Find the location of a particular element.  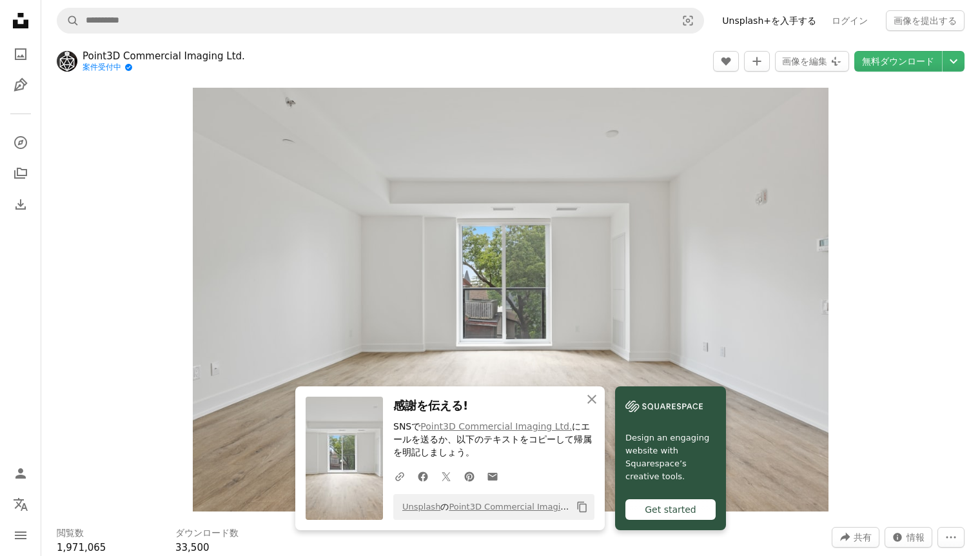

span: 1,971,065 is located at coordinates (81, 547).